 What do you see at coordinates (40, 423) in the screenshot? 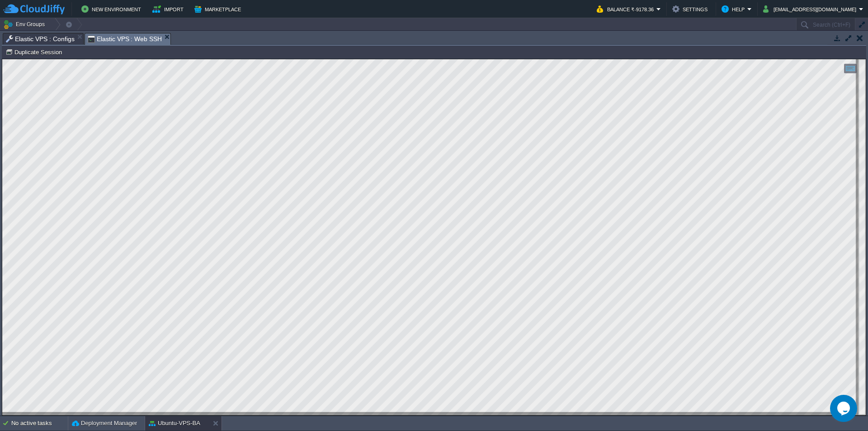
I see `div: No active tasks` at bounding box center [40, 423].